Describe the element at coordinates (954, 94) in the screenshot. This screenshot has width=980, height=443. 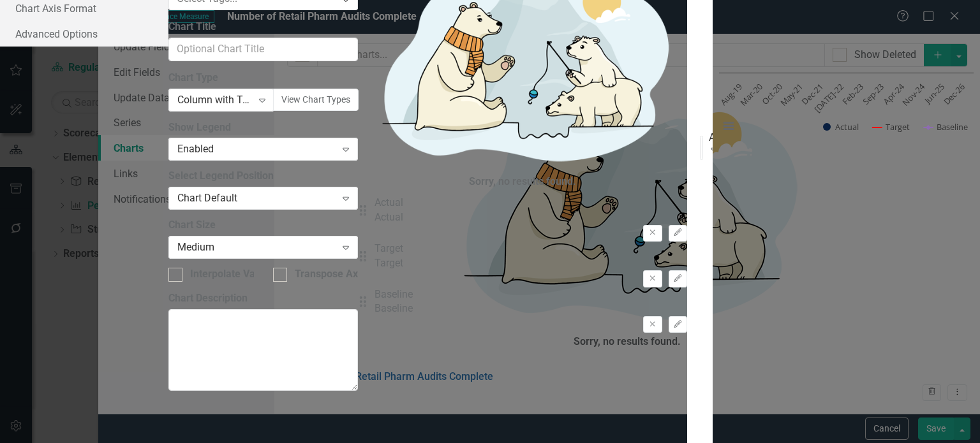
I see `text: Dec-26` at that location.